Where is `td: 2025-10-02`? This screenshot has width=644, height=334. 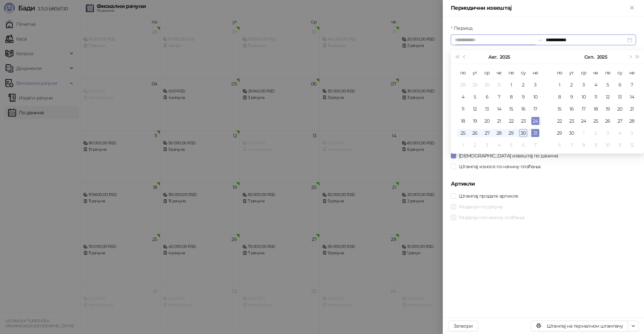
td: 2025-10-02 is located at coordinates (596, 133).